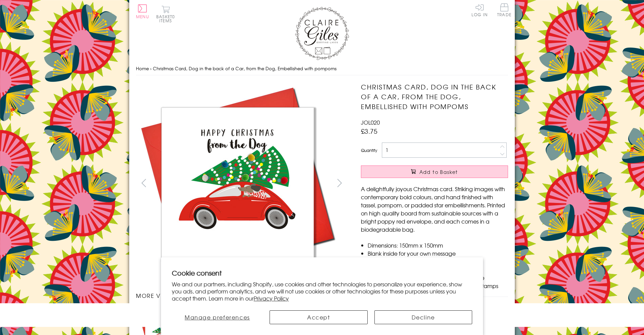  What do you see at coordinates (218, 318) in the screenshot?
I see `span: Manage preferences` at bounding box center [218, 318].